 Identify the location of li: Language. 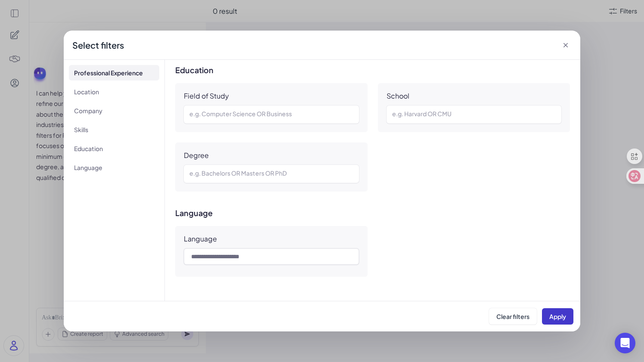
(114, 167).